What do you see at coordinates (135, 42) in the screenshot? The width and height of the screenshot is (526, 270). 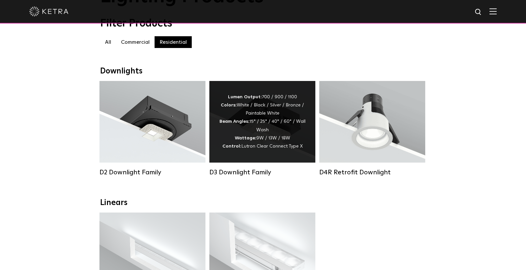 I see `label: Commercial` at bounding box center [135, 42].